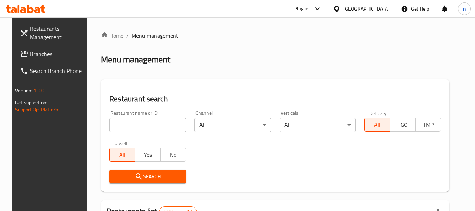 The width and height of the screenshot is (475, 211). Describe the element at coordinates (403, 125) in the screenshot. I see `span: TGO` at that location.